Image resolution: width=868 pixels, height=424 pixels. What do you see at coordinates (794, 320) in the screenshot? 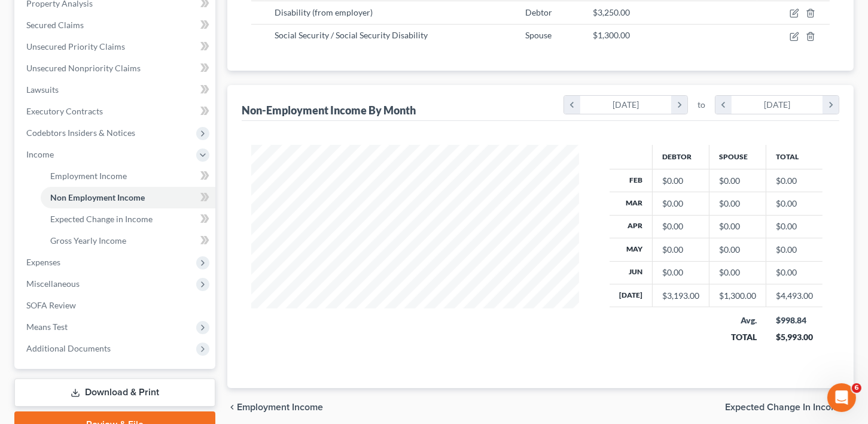
I see `div: $998.84` at bounding box center [794, 320].